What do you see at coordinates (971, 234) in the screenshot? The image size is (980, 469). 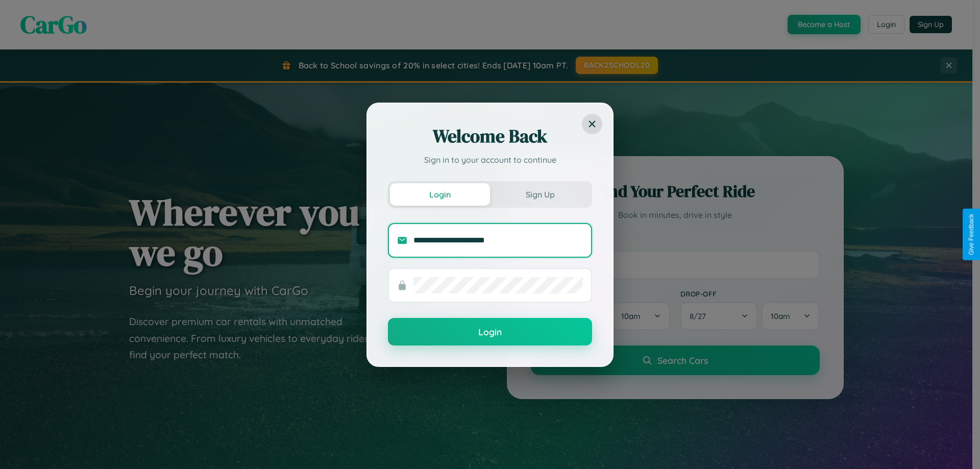 I see `div: Give Feedback` at bounding box center [971, 234].